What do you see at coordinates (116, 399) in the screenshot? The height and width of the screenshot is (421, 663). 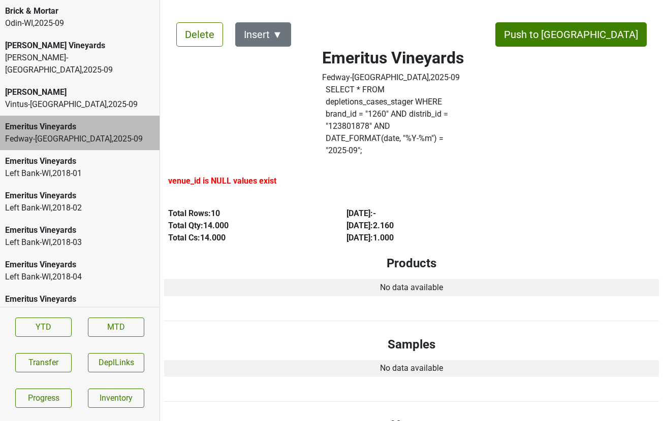 I see `a: Inventory` at bounding box center [116, 399].